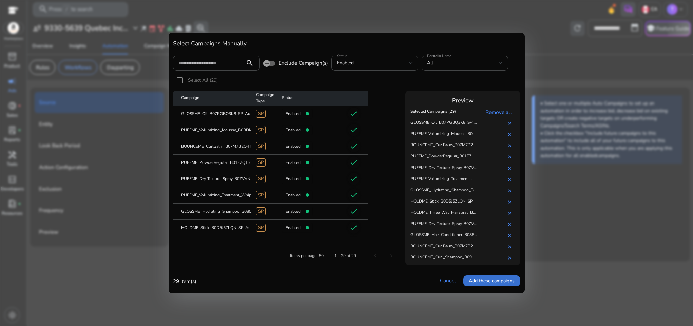 Image resolution: width=693 pixels, height=326 pixels. What do you see at coordinates (345, 63) in the screenshot?
I see `span: enabled` at bounding box center [345, 63].